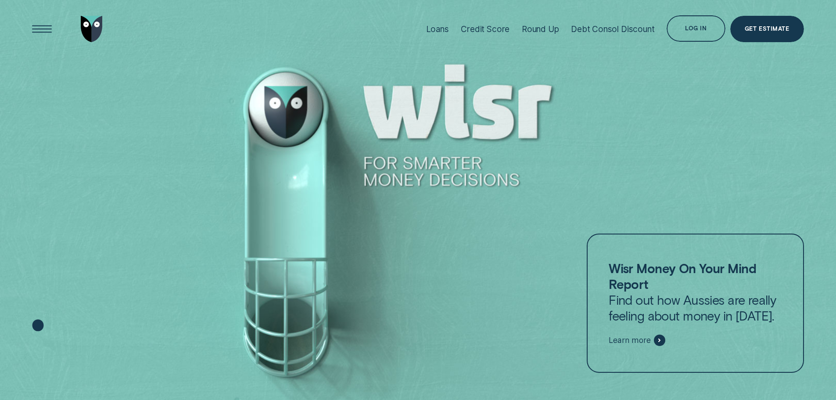 This screenshot has height=400, width=836. Describe the element at coordinates (767, 29) in the screenshot. I see `a: Get Estimate` at that location.